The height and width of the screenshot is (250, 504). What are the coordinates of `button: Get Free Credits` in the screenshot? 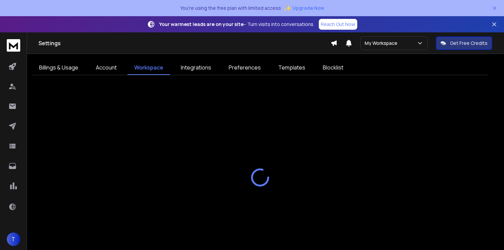 It's located at (464, 43).